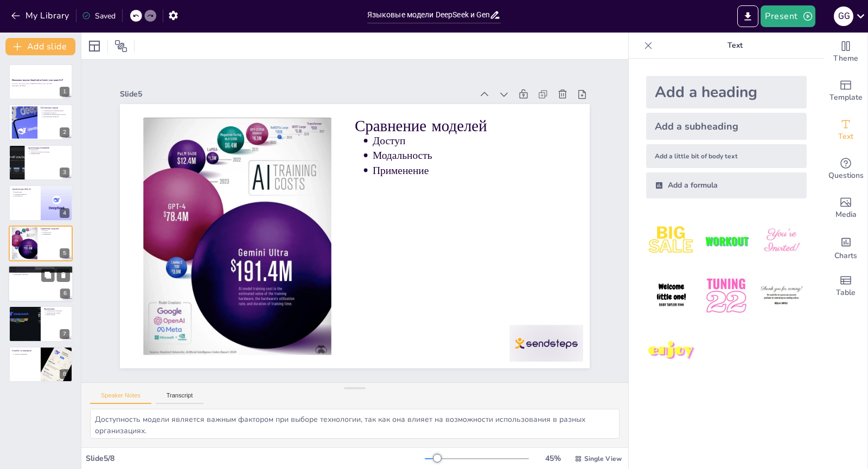 The width and height of the screenshot is (868, 469). I want to click on img: 1.jpeg, so click(671, 241).